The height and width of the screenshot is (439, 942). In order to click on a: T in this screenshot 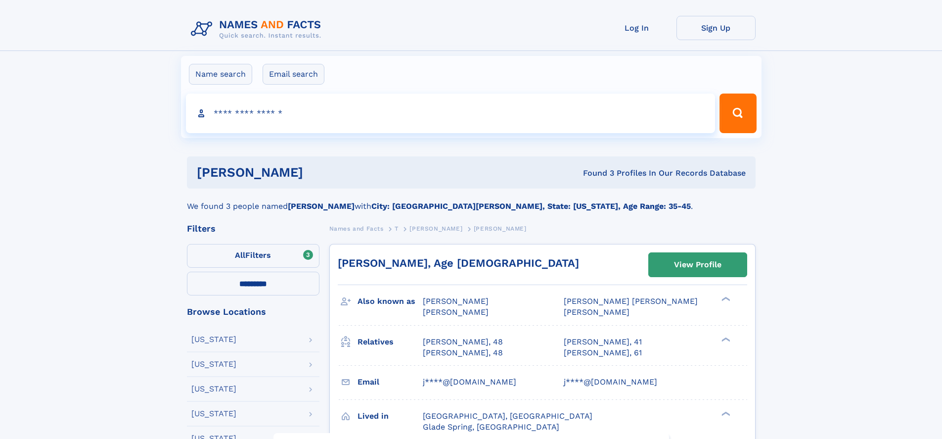, I will do `click(397, 228)`.